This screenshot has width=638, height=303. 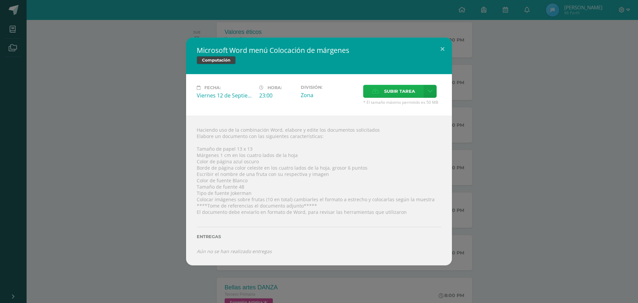 What do you see at coordinates (399, 91) in the screenshot?
I see `span: Subir tarea` at bounding box center [399, 91].